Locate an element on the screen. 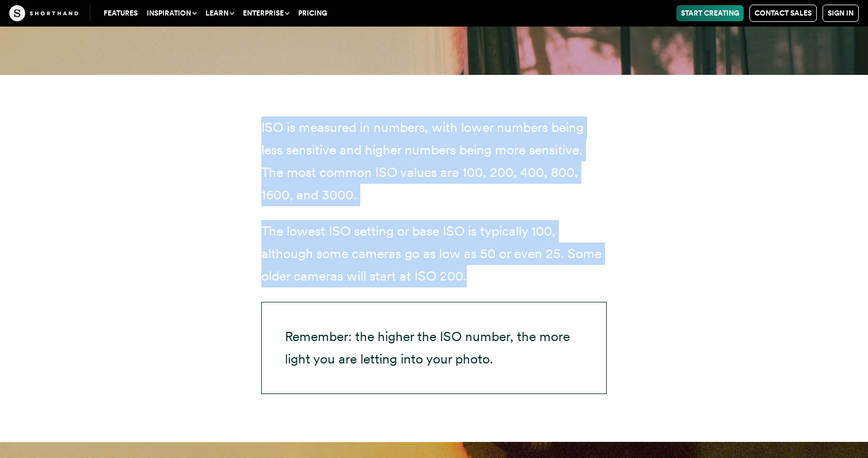  a: Pricing is located at coordinates (312, 13).